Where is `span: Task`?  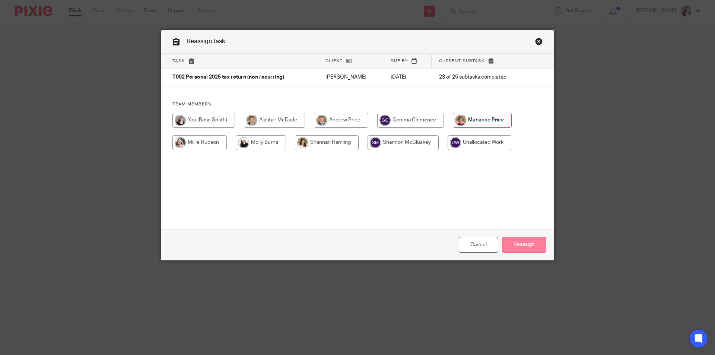
span: Task is located at coordinates (179, 61).